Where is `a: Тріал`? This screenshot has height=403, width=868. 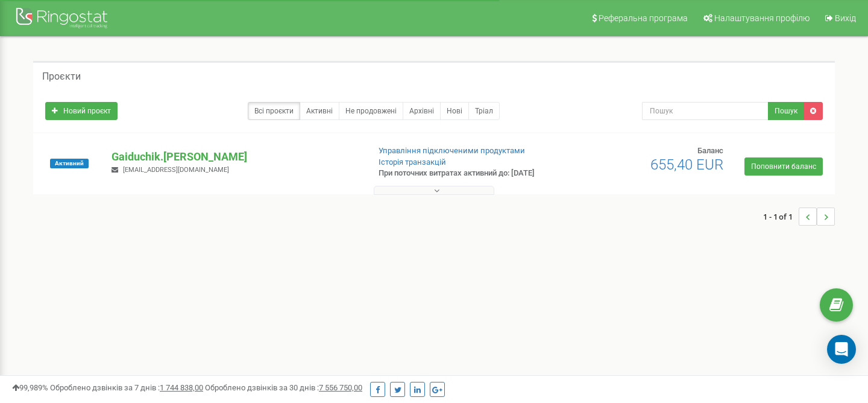 a: Тріал is located at coordinates (484, 111).